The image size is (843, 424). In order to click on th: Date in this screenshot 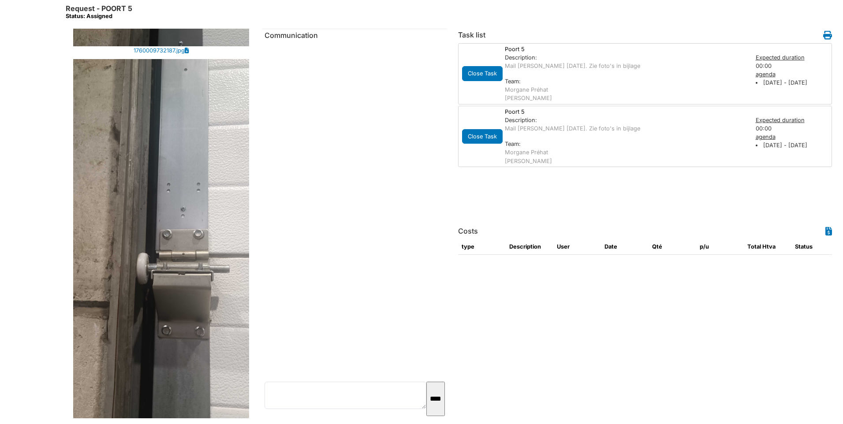, I will do `click(625, 247)`.